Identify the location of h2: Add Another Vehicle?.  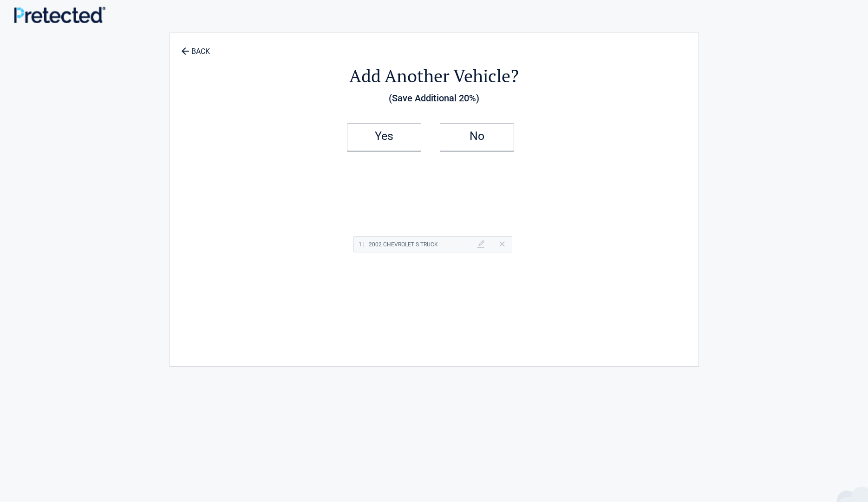
(434, 76).